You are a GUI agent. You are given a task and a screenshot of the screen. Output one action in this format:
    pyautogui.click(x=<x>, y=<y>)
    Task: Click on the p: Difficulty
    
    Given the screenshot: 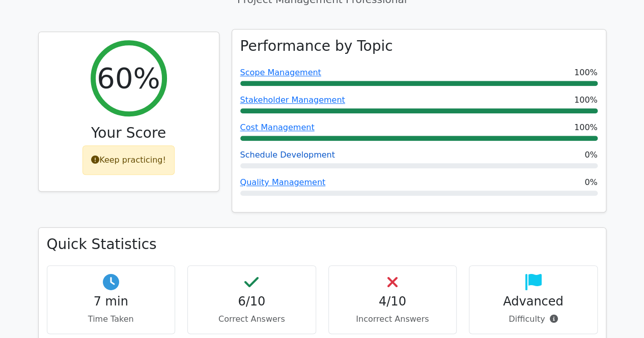 What is the action you would take?
    pyautogui.click(x=533, y=320)
    